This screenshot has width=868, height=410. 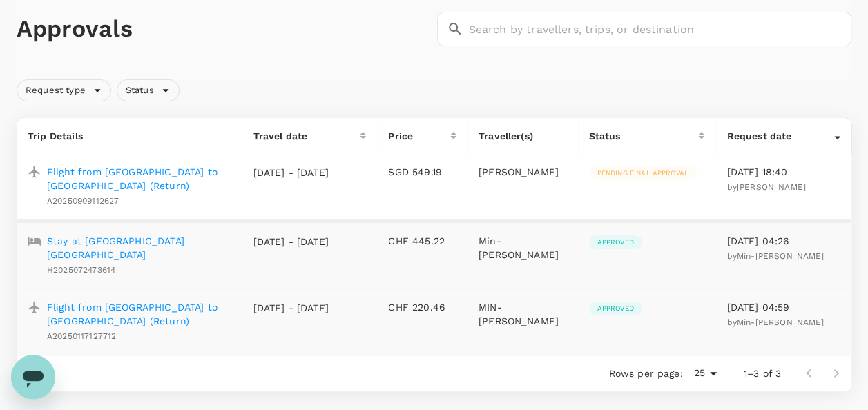 I want to click on span: A20250909112627, so click(x=83, y=201).